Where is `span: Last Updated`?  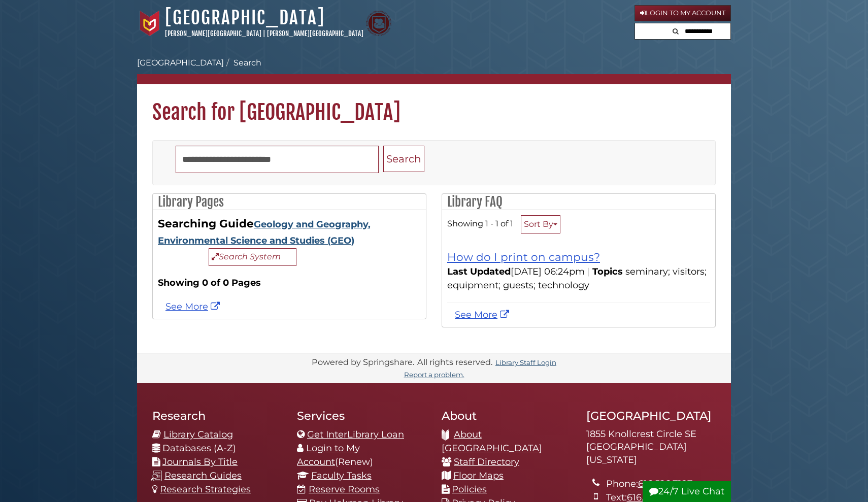
span: Last Updated is located at coordinates (479, 272).